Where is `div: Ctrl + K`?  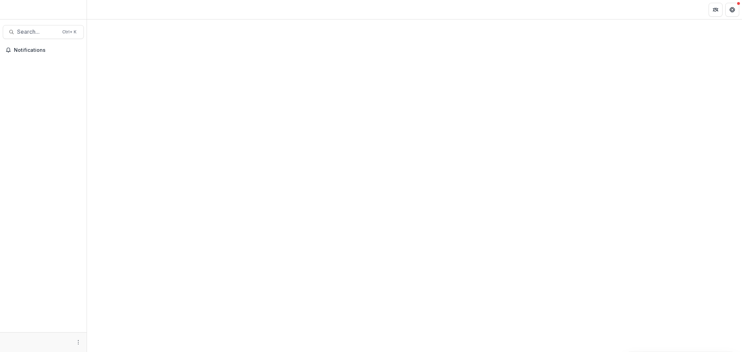
div: Ctrl + K is located at coordinates (69, 32).